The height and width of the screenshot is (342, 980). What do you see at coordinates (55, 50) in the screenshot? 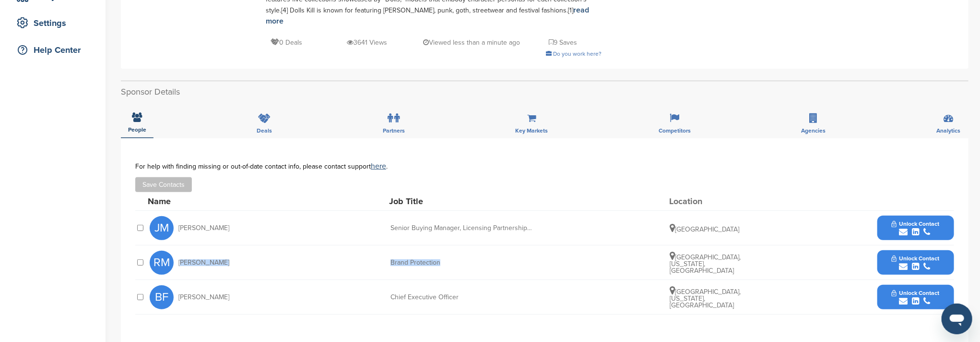
I see `div: Help Center` at bounding box center [55, 50].